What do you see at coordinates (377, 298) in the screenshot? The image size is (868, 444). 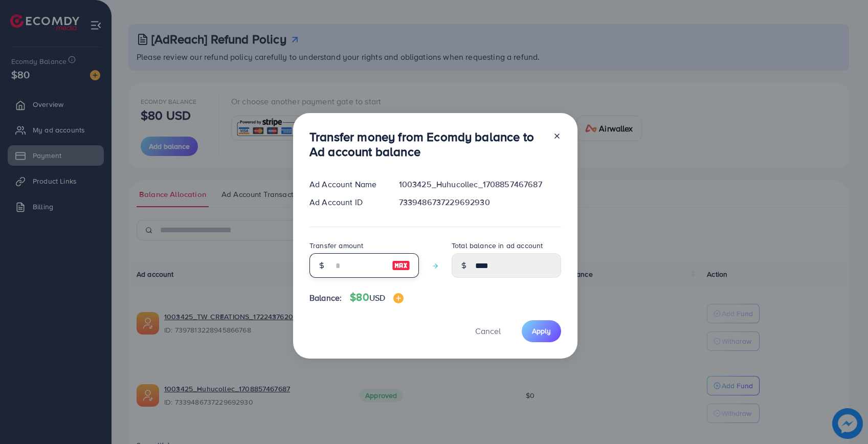 I see `span: USD` at bounding box center [377, 298].